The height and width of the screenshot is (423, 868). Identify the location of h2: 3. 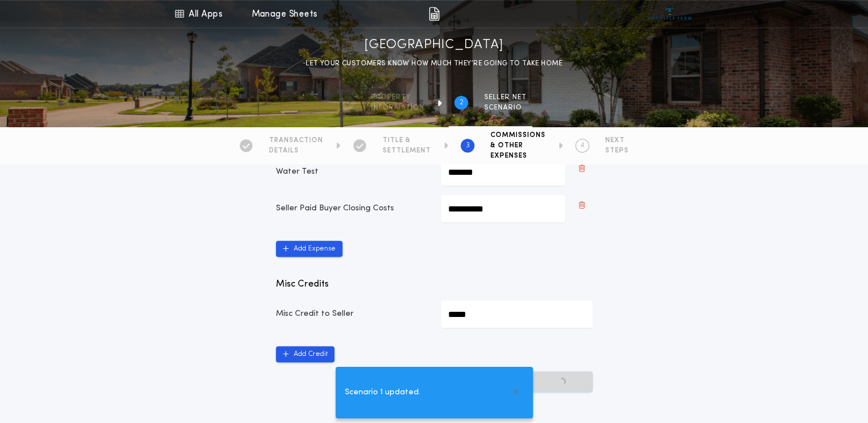
(468, 146).